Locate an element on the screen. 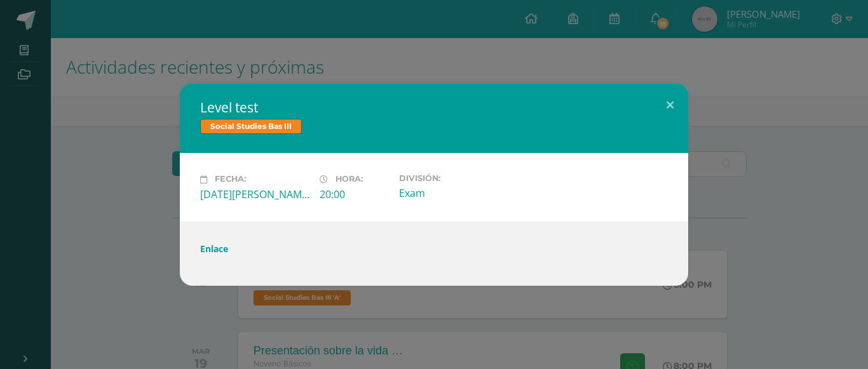 This screenshot has height=369, width=868. button: Close (Esc) is located at coordinates (670, 105).